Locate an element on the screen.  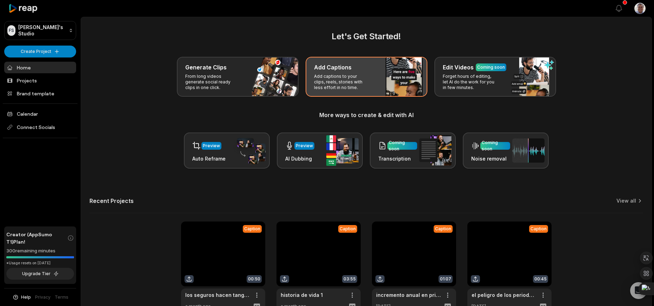
button: Help is located at coordinates (21, 298).